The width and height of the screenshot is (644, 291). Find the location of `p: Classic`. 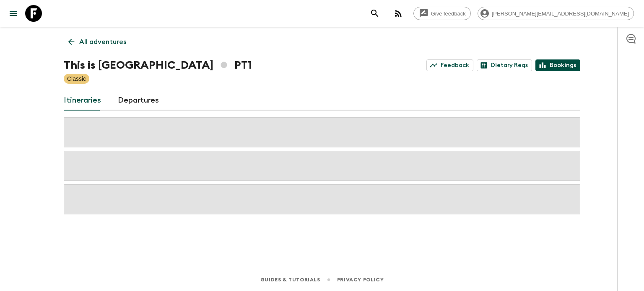

p: Classic is located at coordinates (76, 79).